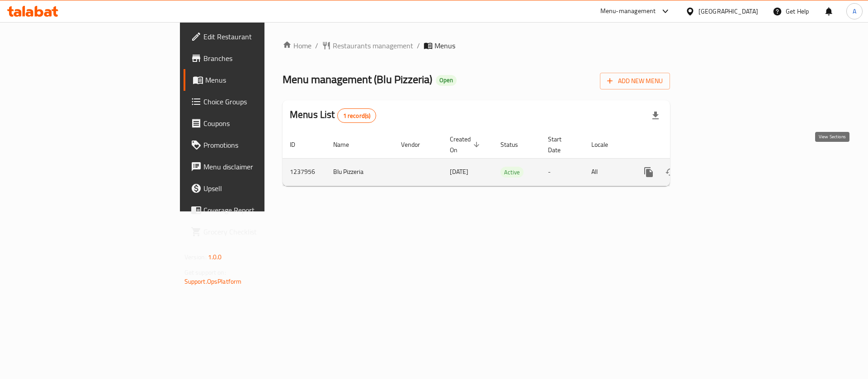  Describe the element at coordinates (254, 102) in the screenshot. I see `a: Choice Groups` at that location.